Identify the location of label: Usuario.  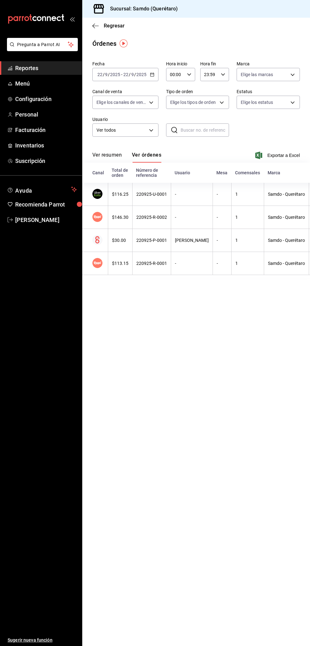
(125, 119).